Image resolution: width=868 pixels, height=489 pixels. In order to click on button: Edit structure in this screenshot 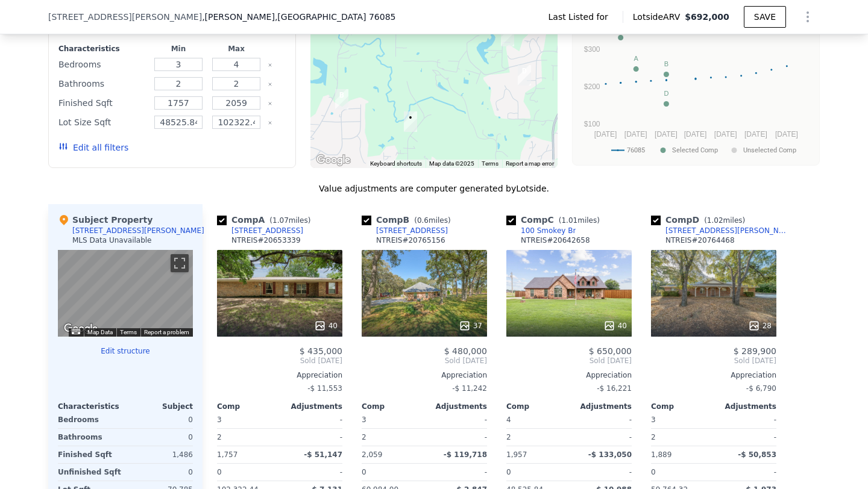, I will do `click(125, 351)`.